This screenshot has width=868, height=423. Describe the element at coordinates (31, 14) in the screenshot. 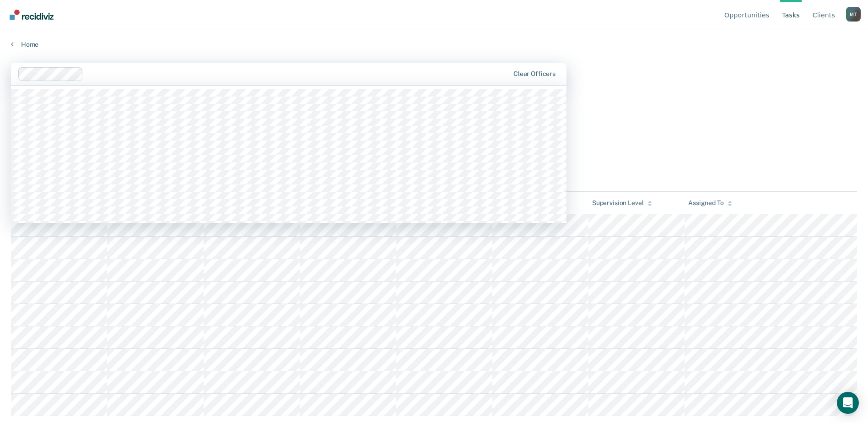

I see `img: Recidiviz` at that location.